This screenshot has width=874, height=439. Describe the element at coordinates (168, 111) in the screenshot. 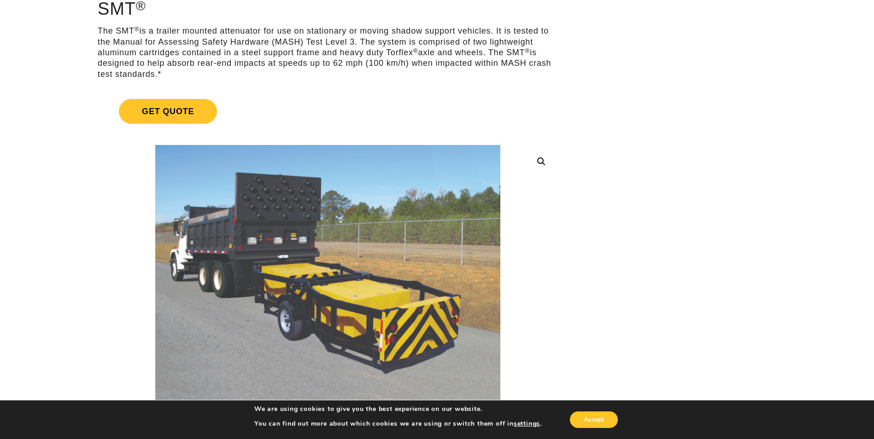

I see `span: Get Quote` at that location.